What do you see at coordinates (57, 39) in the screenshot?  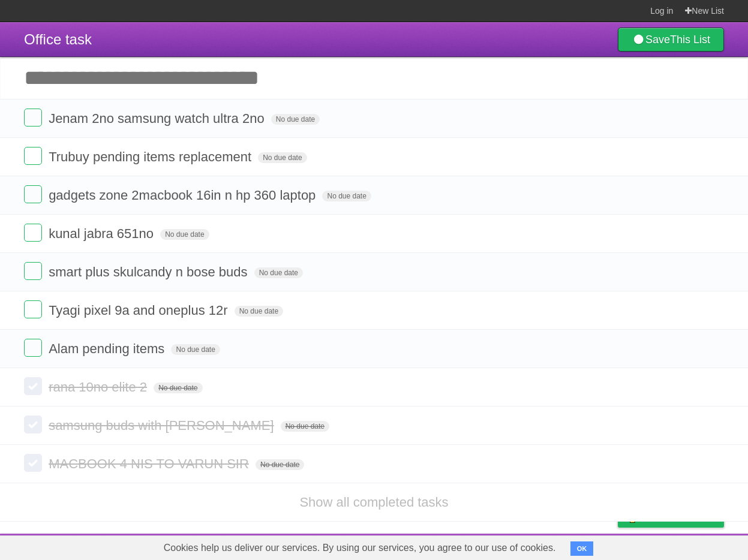 I see `span: Office task` at bounding box center [57, 39].